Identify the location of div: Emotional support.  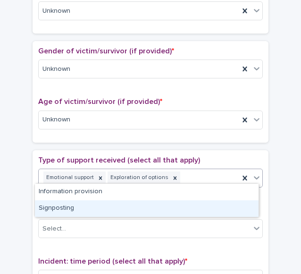
(69, 177).